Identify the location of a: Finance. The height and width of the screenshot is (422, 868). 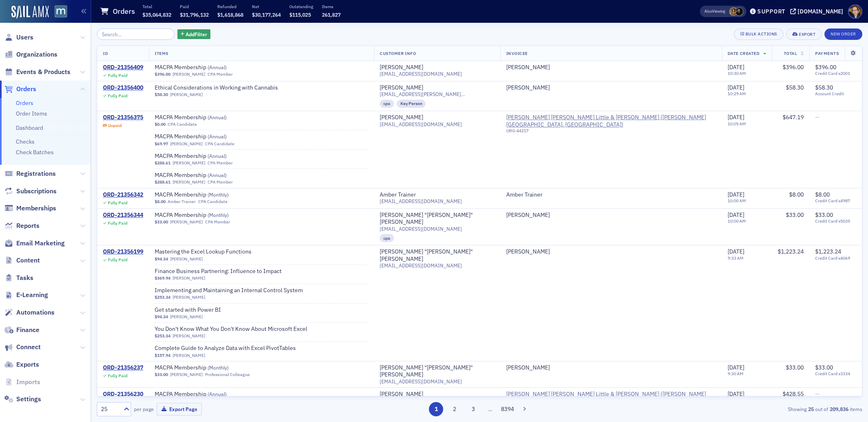
(22, 330).